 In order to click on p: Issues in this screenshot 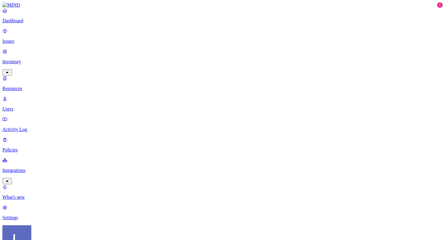, I will do `click(223, 41)`.